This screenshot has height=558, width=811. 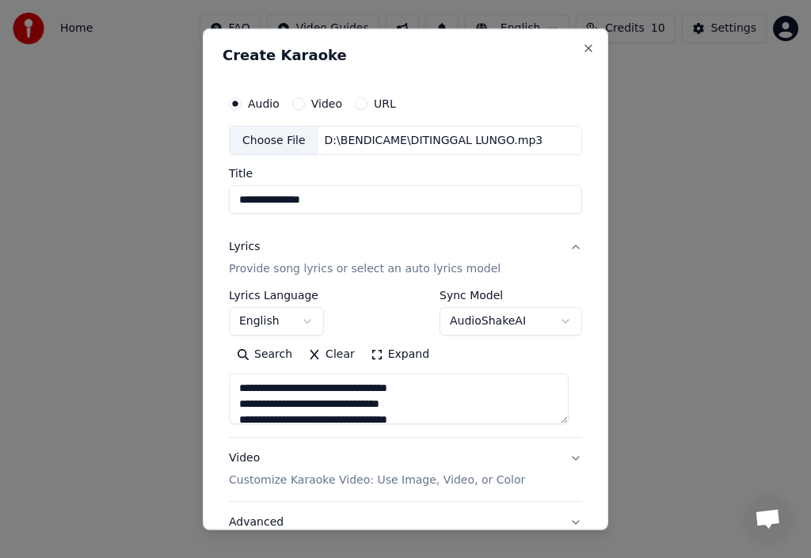 I want to click on label: URL, so click(x=385, y=103).